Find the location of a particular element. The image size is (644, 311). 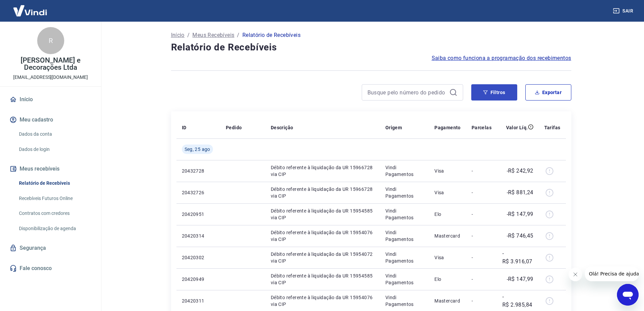

a: Recebíveis Futuros Online is located at coordinates (54, 198).